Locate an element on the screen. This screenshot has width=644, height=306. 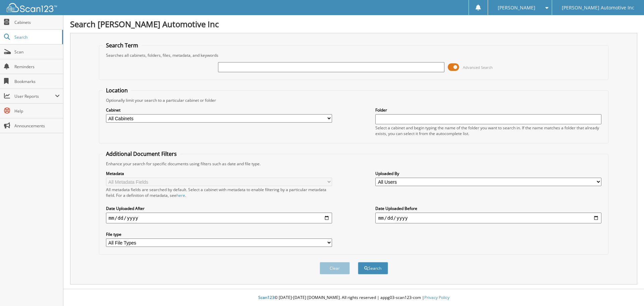
legend: Additional Document Filters is located at coordinates (141, 154).